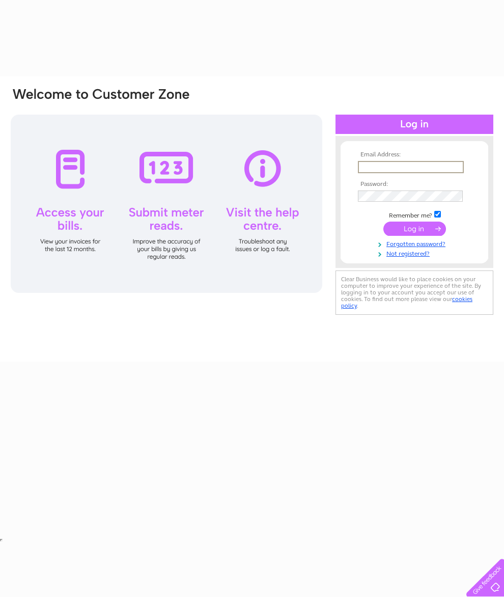 The height and width of the screenshot is (597, 504). What do you see at coordinates (414, 214) in the screenshot?
I see `td: Remember me?` at bounding box center [414, 214].